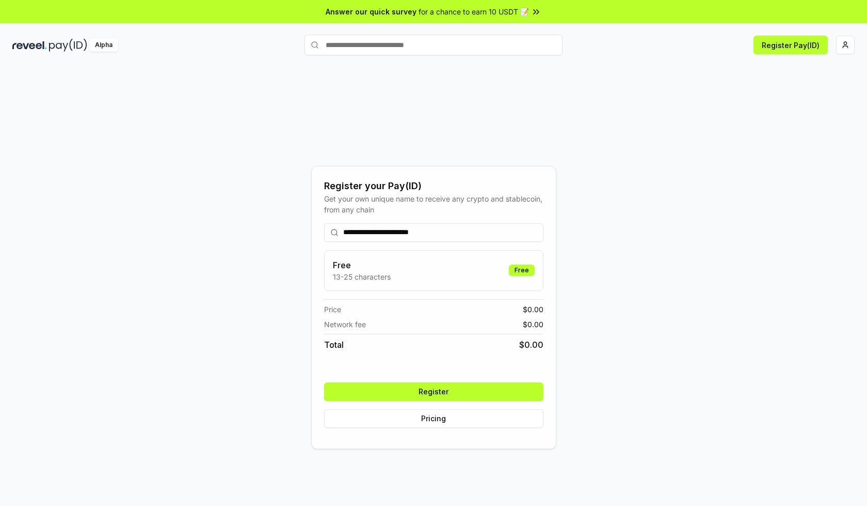 This screenshot has height=506, width=867. Describe the element at coordinates (371, 11) in the screenshot. I see `span: Answer our quick survey` at that location.